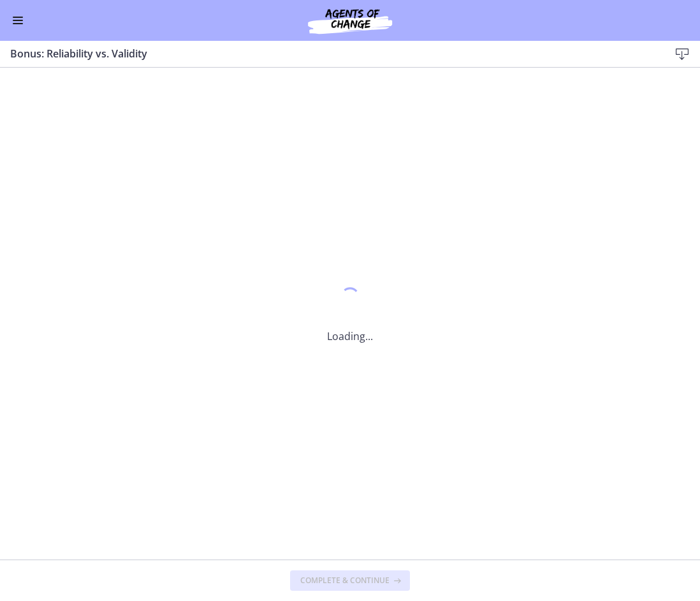 Image resolution: width=700 pixels, height=601 pixels. Describe the element at coordinates (350, 20) in the screenshot. I see `img: Agents of Change` at that location.